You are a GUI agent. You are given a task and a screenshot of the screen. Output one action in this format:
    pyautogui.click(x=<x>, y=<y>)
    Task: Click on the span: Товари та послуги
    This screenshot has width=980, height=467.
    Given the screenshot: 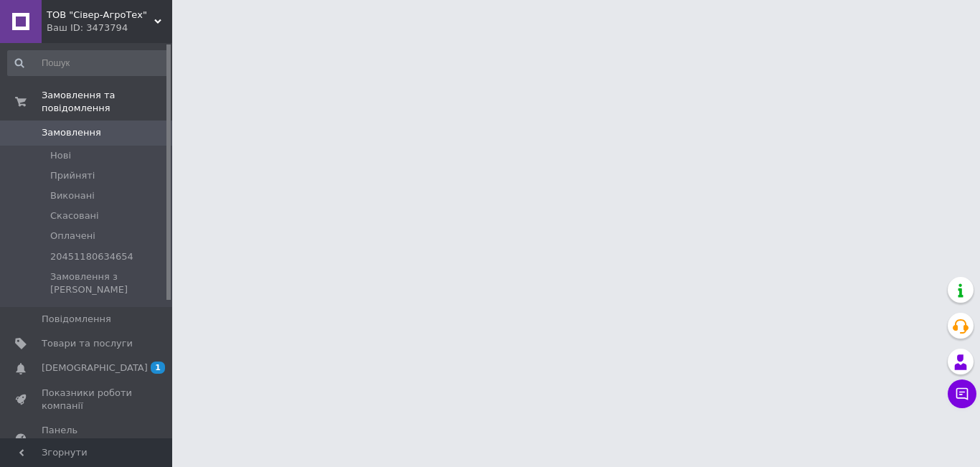 What is the action you would take?
    pyautogui.click(x=86, y=344)
    